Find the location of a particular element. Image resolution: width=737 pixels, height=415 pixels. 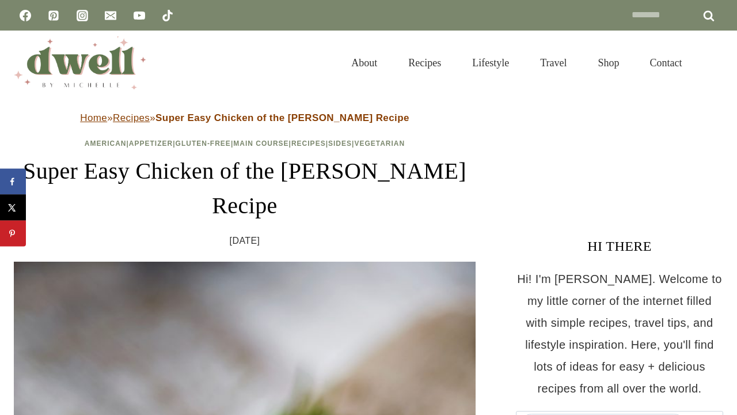

a: DWELL by michelle is located at coordinates (80, 63).